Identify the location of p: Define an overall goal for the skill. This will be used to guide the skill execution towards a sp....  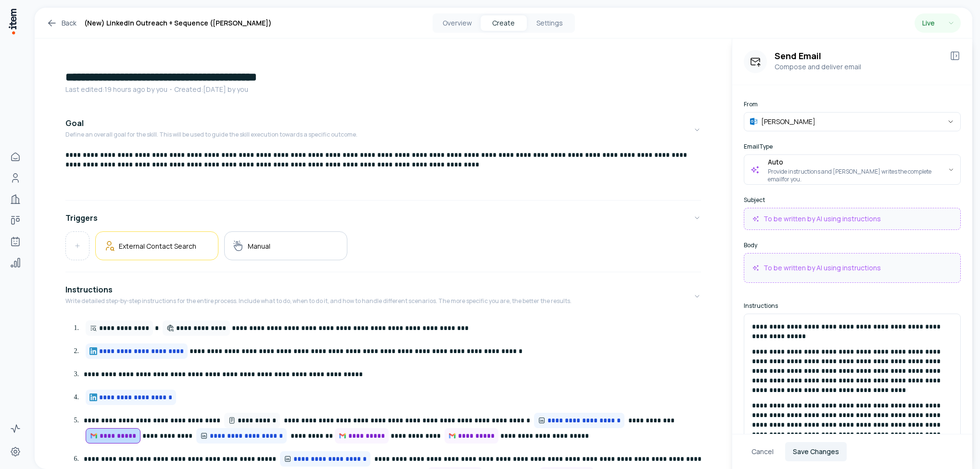
(211, 135).